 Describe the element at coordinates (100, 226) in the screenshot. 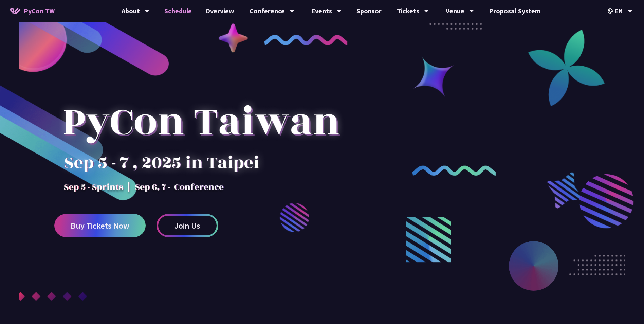

I see `a: Buy Tickets Now` at that location.